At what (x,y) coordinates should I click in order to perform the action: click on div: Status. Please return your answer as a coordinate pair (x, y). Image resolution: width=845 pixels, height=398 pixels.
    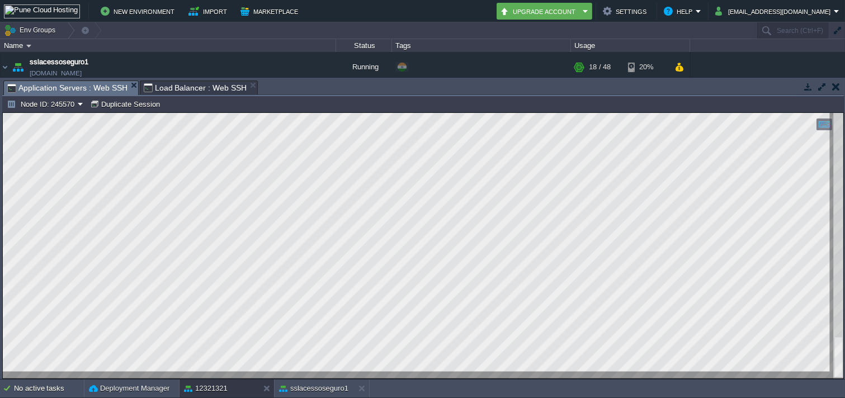
    Looking at the image, I should click on (364, 45).